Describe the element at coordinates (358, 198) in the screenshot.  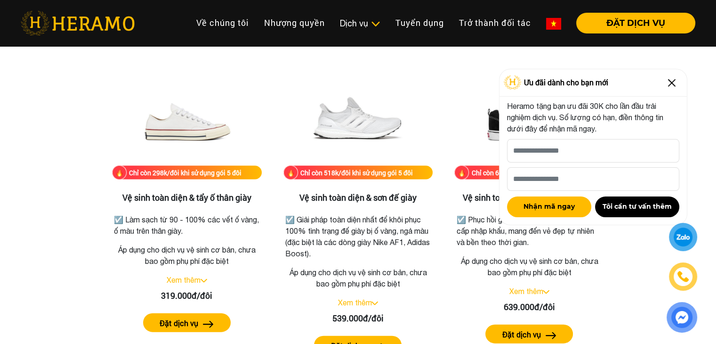
I see `h3: Vệ sinh toàn diện & sơn đế giày` at that location.